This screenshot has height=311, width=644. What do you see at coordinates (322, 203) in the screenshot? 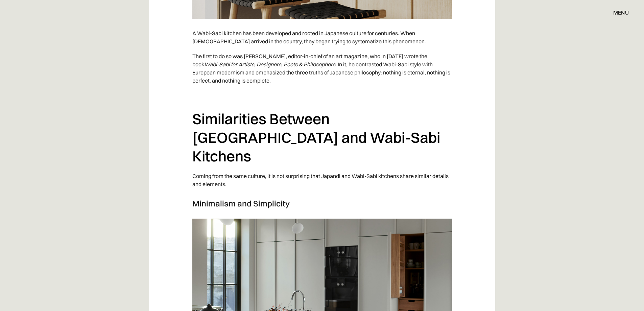
I see `h3: Minimalism and Simplicity` at bounding box center [322, 203].